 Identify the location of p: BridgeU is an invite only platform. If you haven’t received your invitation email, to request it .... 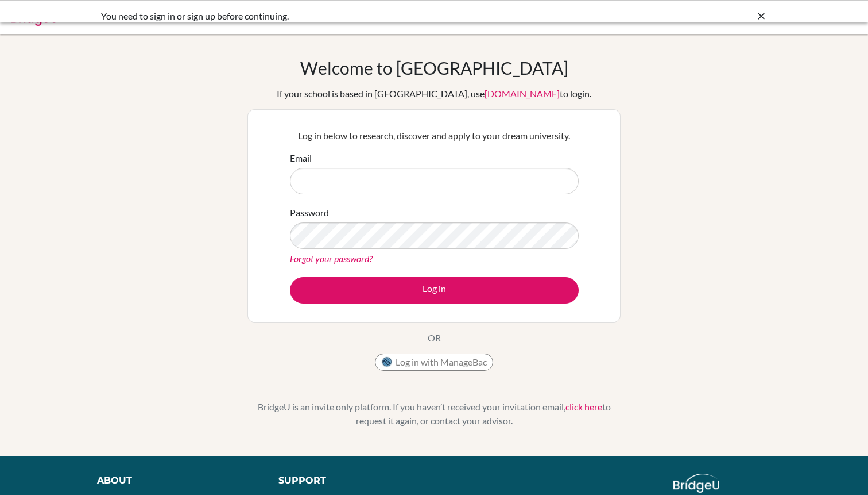
(434, 414).